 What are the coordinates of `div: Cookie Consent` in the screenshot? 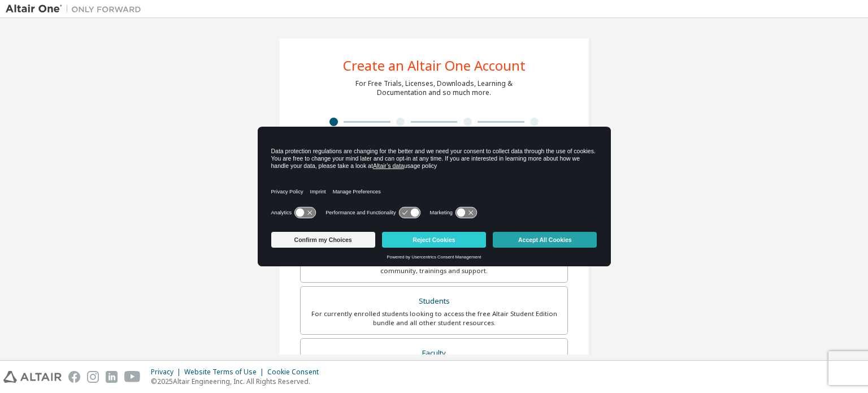 It's located at (296, 372).